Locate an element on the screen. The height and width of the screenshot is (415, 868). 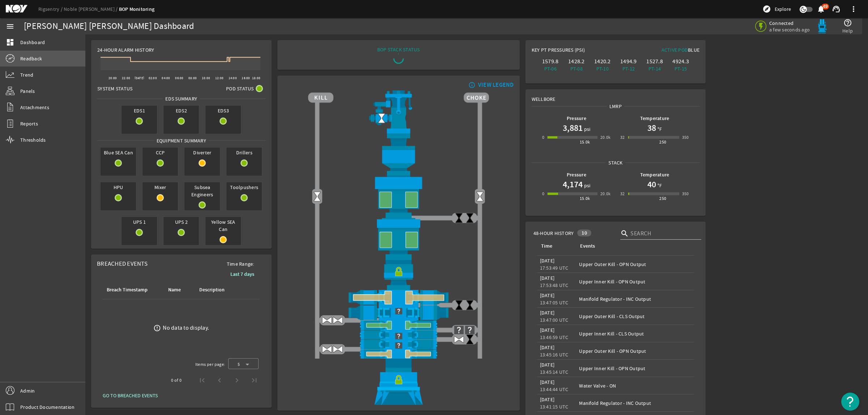
div: 1527.8 is located at coordinates (655, 62).